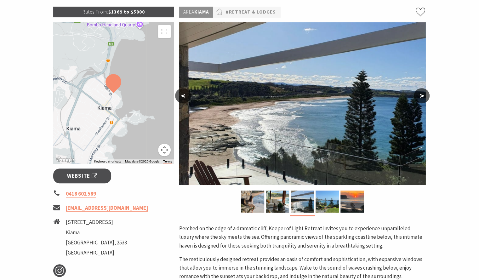 The image size is (479, 280). Describe the element at coordinates (81, 194) in the screenshot. I see `a: 0418 602 589` at that location.